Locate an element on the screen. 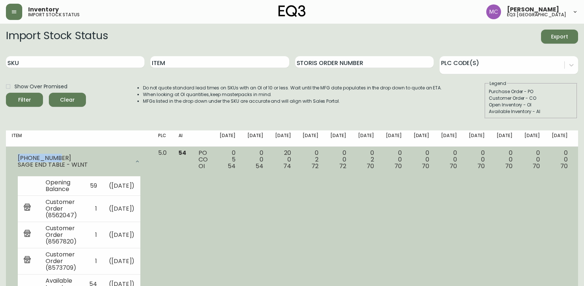 The image size is (584, 286). div: PO CO is located at coordinates (203, 160).